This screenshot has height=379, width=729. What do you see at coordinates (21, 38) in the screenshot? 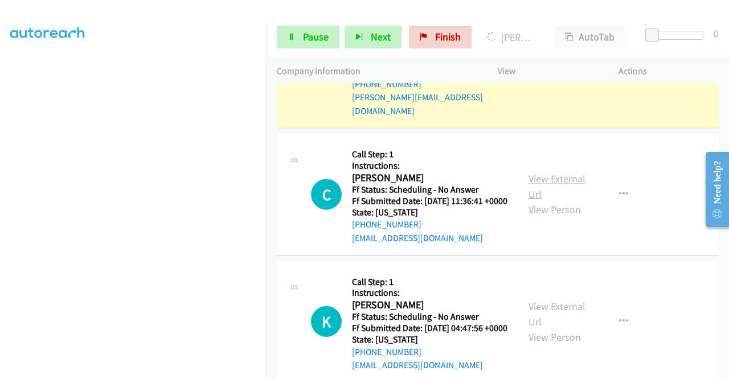
I see `div: Need help?` at bounding box center [21, 38].